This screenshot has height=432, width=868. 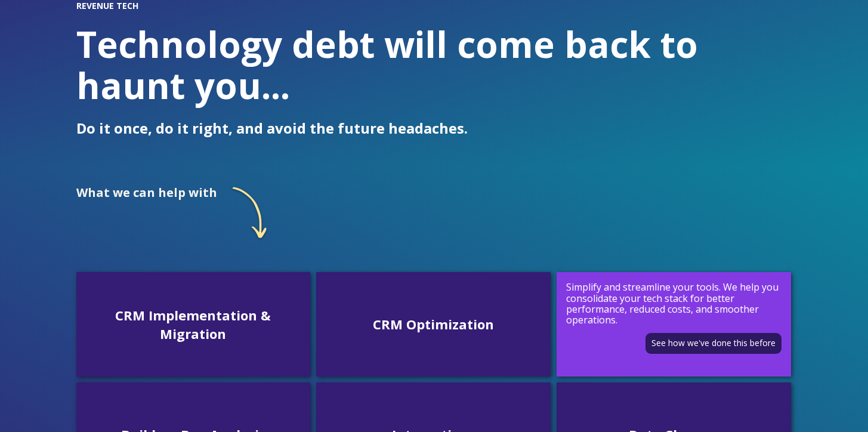 What do you see at coordinates (147, 192) in the screenshot?
I see `h2: What we can help with` at bounding box center [147, 192].